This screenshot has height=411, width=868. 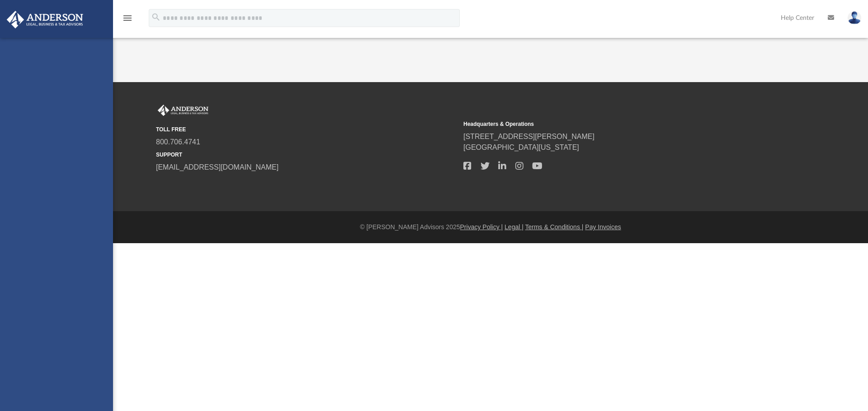 What do you see at coordinates (156, 17) in the screenshot?
I see `i: search` at bounding box center [156, 17].